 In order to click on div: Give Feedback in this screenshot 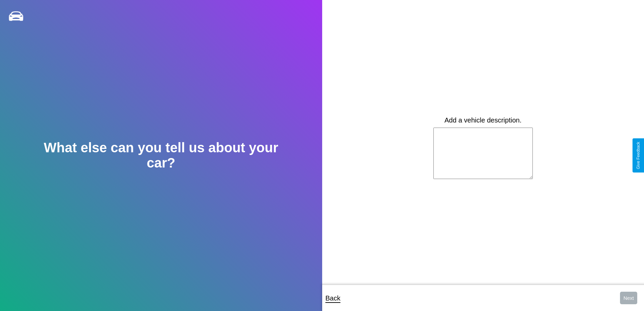, I will do `click(638, 155)`.